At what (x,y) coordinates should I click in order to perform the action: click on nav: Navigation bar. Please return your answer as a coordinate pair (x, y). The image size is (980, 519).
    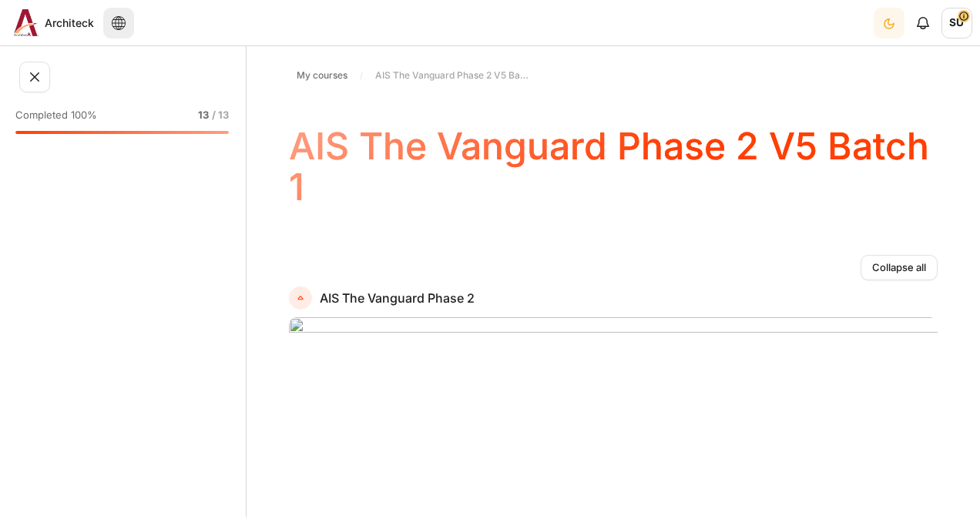
    Looking at the image, I should click on (613, 75).